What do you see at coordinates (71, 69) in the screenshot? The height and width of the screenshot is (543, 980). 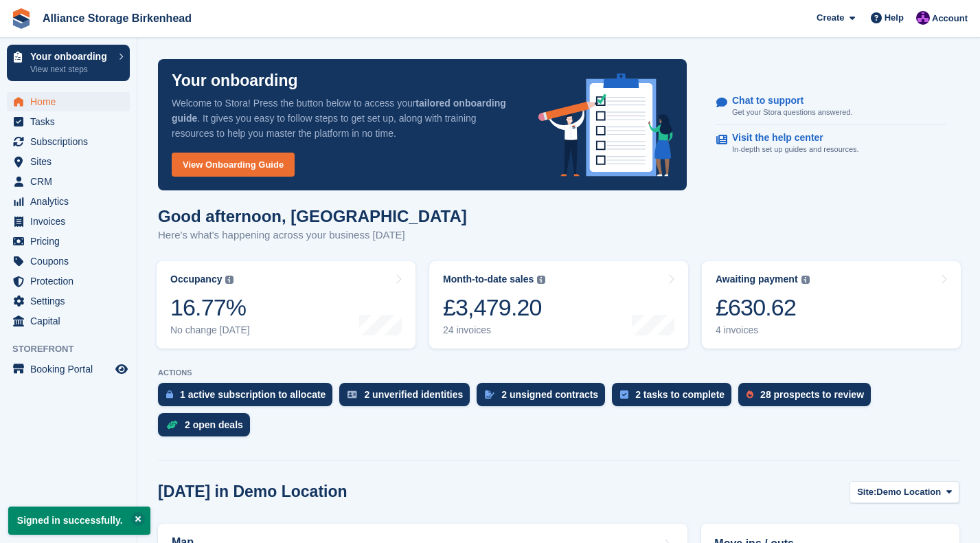 I see `p: View next steps` at bounding box center [71, 69].